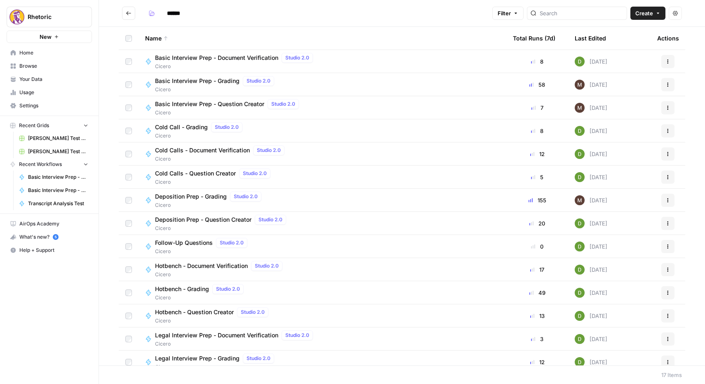  I want to click on a: AirOps Academy, so click(49, 224).